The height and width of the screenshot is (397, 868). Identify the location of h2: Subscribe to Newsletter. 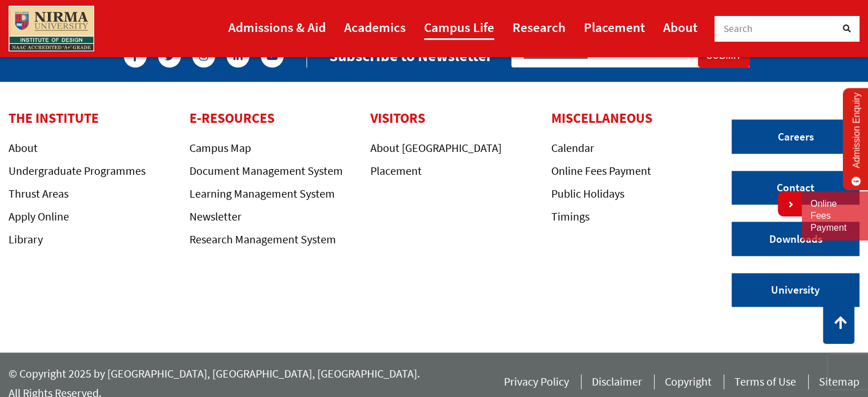
(411, 56).